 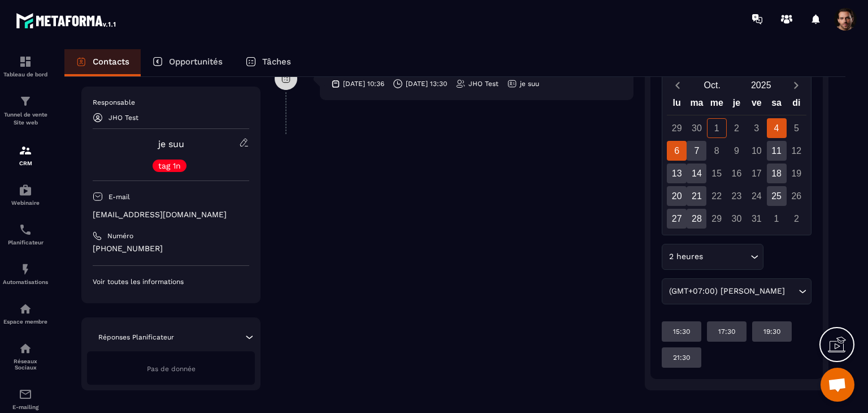 I want to click on div: 21, so click(x=696, y=196).